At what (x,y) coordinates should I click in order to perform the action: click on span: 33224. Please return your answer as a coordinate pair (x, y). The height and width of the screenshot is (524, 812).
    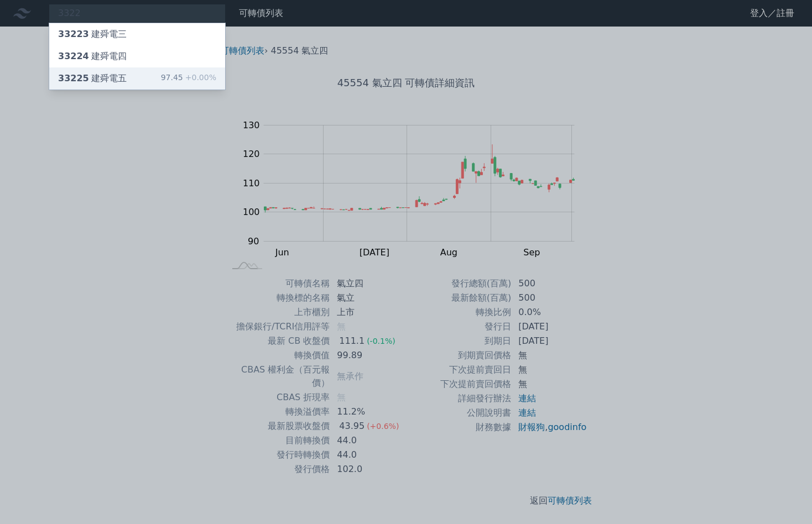
    Looking at the image, I should click on (73, 56).